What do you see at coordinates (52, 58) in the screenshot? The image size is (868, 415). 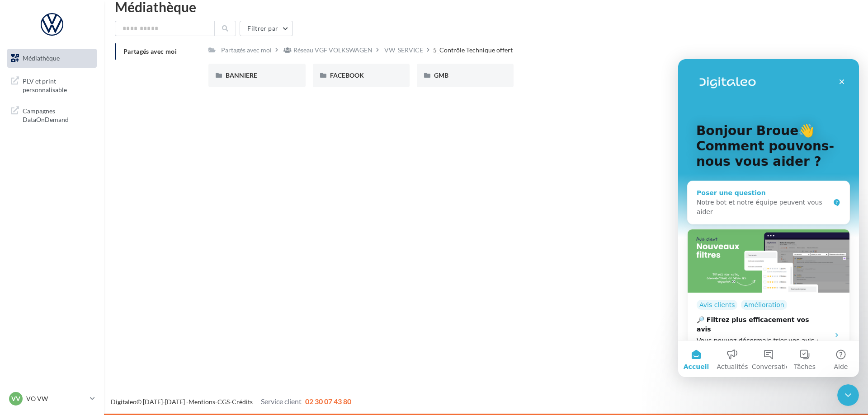 I see `a: Médiathèque` at bounding box center [52, 58].